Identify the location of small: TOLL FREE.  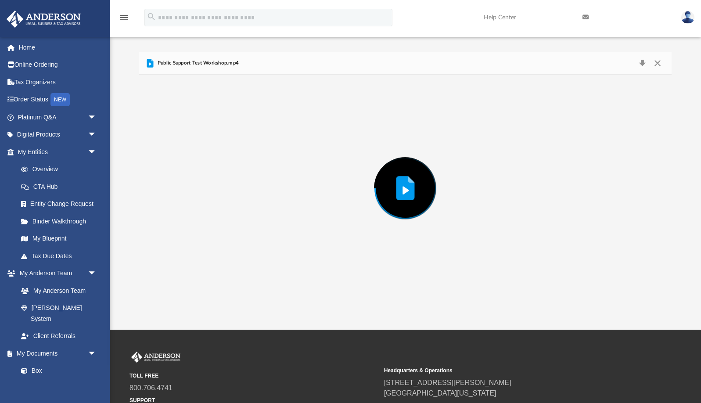
(254, 376).